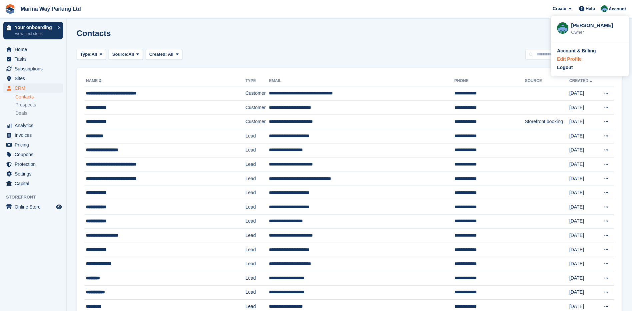  What do you see at coordinates (560, 9) in the screenshot?
I see `span: Create` at bounding box center [560, 9].